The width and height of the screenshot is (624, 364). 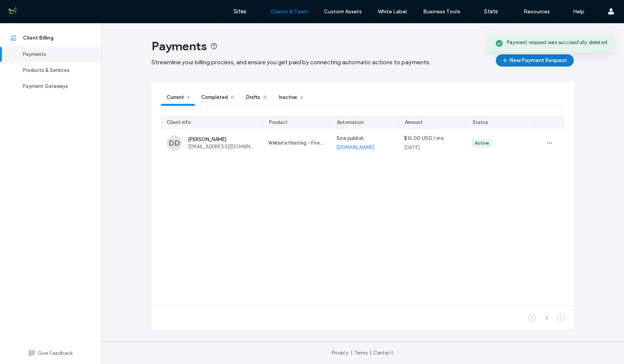 What do you see at coordinates (322, 143) in the screenshot?
I see `span: Website Hosting - Friends and Family Discount` at bounding box center [322, 143].